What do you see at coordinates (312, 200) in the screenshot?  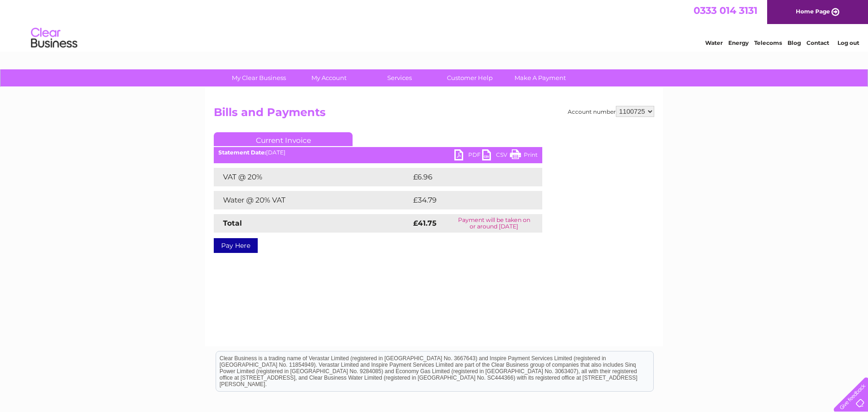 I see `td: Water @ 20% VAT` at bounding box center [312, 200].